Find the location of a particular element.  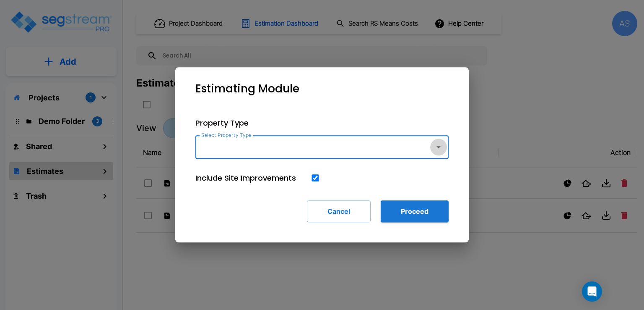

p: Estimating Module is located at coordinates (247, 89).